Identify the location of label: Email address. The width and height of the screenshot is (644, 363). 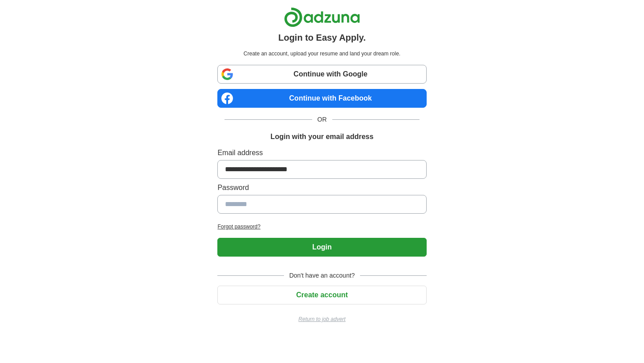
(322, 153).